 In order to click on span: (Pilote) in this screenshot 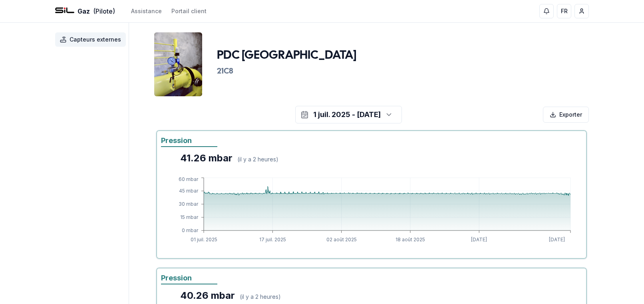, I will do `click(104, 11)`.